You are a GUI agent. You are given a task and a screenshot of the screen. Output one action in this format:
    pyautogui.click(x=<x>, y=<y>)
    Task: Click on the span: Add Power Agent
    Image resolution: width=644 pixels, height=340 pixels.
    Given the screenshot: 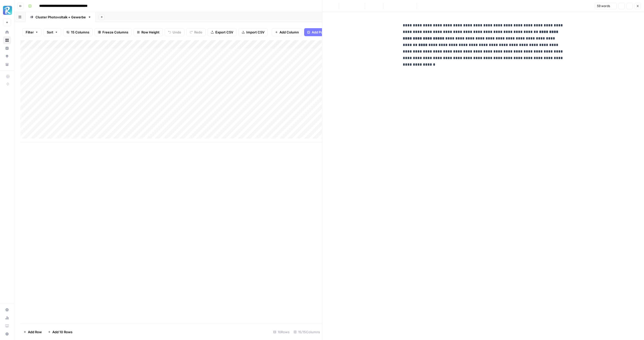 What is the action you would take?
    pyautogui.click(x=325, y=32)
    